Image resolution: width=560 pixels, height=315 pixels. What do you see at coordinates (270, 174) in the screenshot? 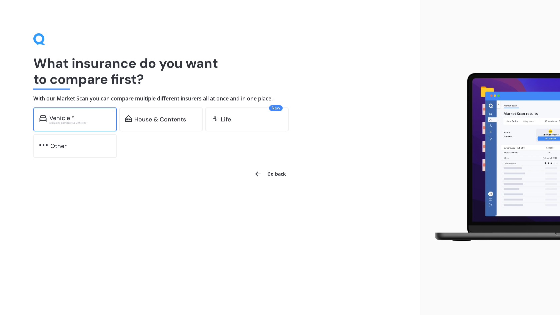
I see `button: Go back` at bounding box center [270, 174].